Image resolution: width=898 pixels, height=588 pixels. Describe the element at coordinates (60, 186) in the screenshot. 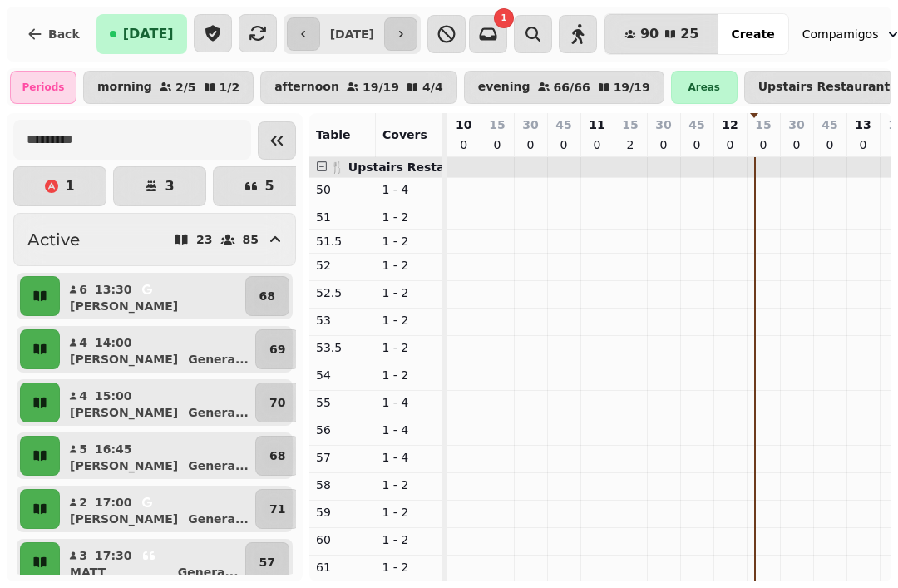

I see `button: 1` at that location.